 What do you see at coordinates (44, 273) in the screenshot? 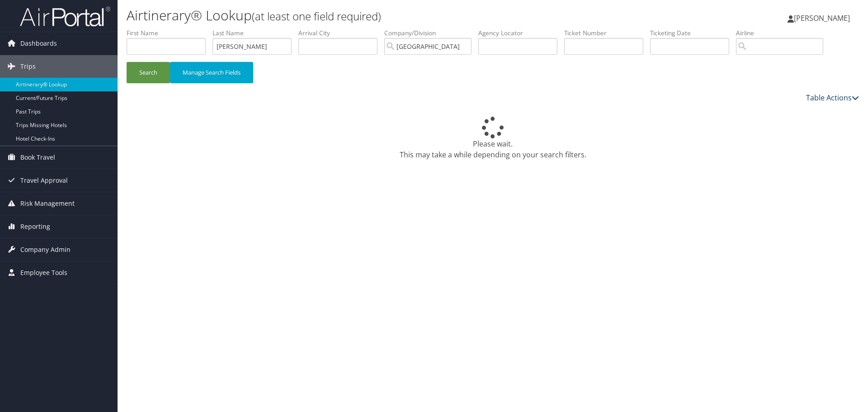
I see `span: Employee Tools` at bounding box center [44, 273].